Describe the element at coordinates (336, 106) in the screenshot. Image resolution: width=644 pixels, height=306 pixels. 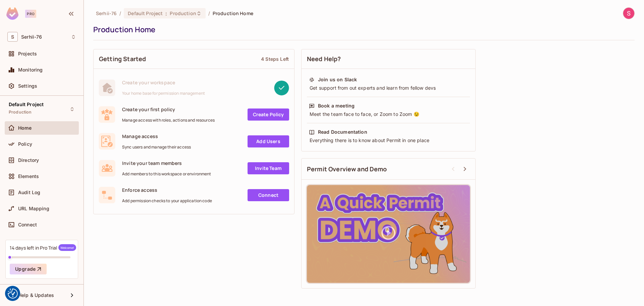
I see `div: Book a meeting` at that location.